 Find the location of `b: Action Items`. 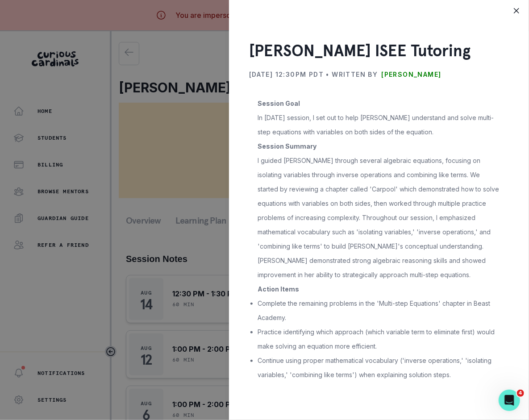

b: Action Items is located at coordinates (278, 289).